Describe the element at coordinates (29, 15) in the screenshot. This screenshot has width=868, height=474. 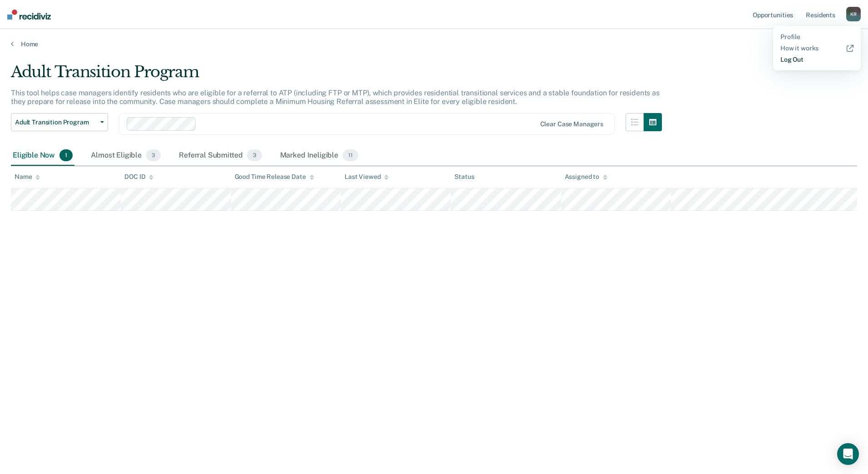
I see `img: Recidiviz` at that location.